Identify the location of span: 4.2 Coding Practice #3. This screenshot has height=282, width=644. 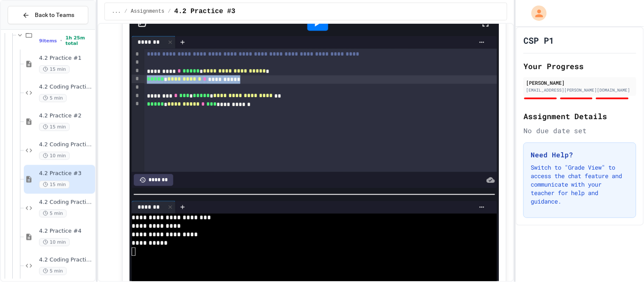
(66, 203).